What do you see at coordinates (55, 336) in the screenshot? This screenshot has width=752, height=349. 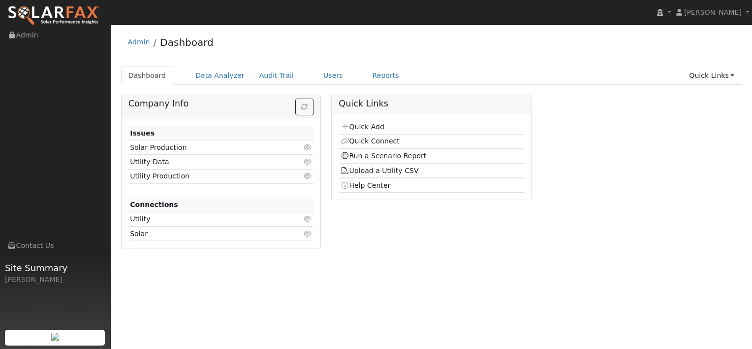 I see `img: retrieve` at bounding box center [55, 336].